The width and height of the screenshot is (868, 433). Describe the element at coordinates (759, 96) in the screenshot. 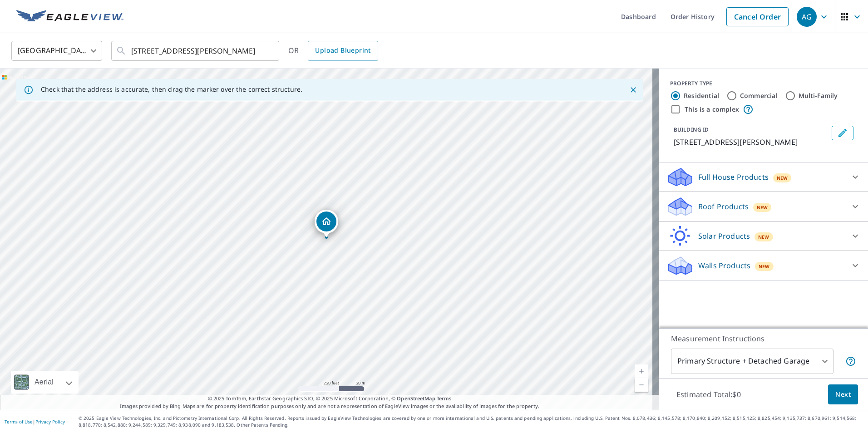

I see `label: Commercial` at that location.